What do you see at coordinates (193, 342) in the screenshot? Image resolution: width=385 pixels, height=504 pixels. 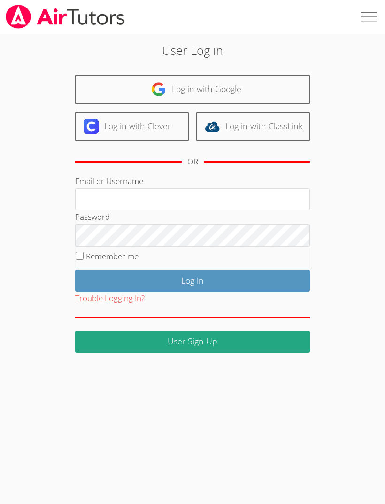 I see `a: User Sign Up` at bounding box center [193, 342].